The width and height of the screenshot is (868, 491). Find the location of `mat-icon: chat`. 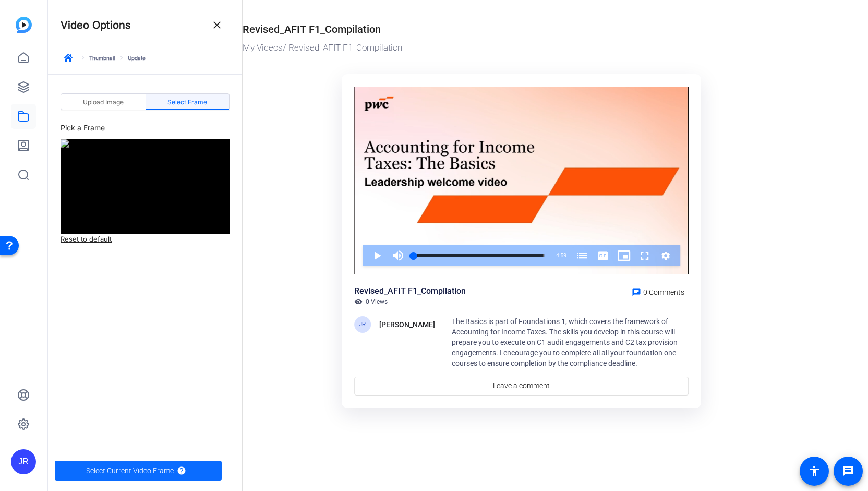

mat-icon: chat is located at coordinates (637, 292).